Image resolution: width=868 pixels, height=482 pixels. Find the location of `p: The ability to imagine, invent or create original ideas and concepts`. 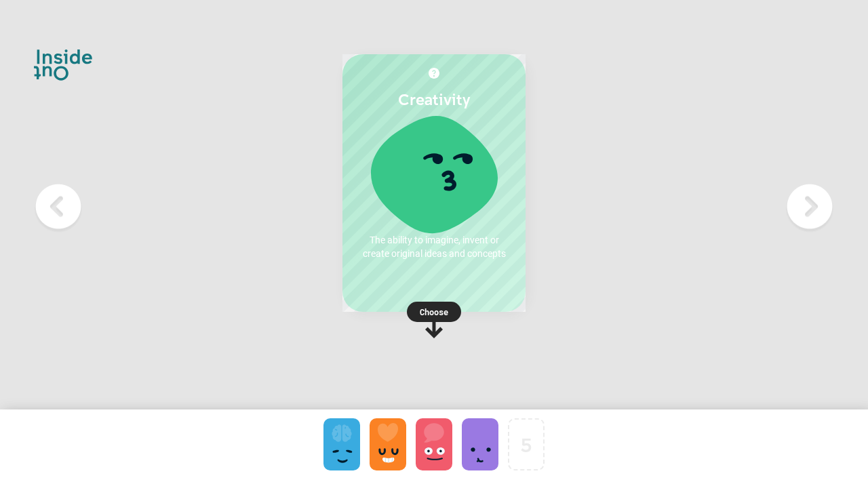

p: The ability to imagine, invent or create original ideas and concepts is located at coordinates (434, 246).